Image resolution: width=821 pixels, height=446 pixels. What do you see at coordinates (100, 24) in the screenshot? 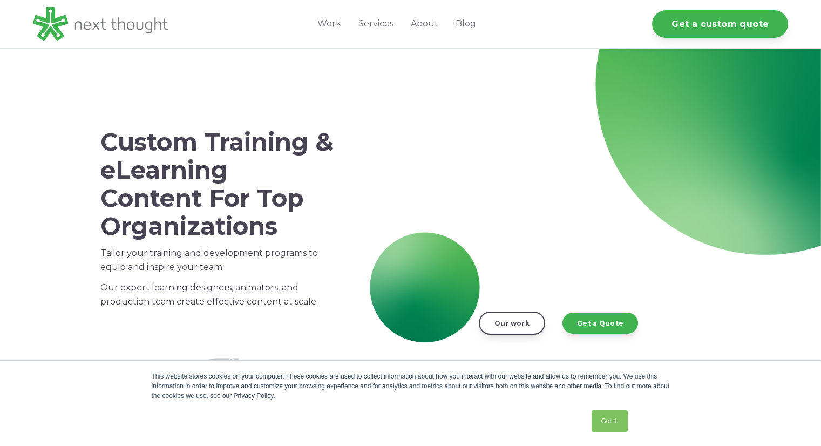
I see `img: LG - NextThought Logo` at bounding box center [100, 24].